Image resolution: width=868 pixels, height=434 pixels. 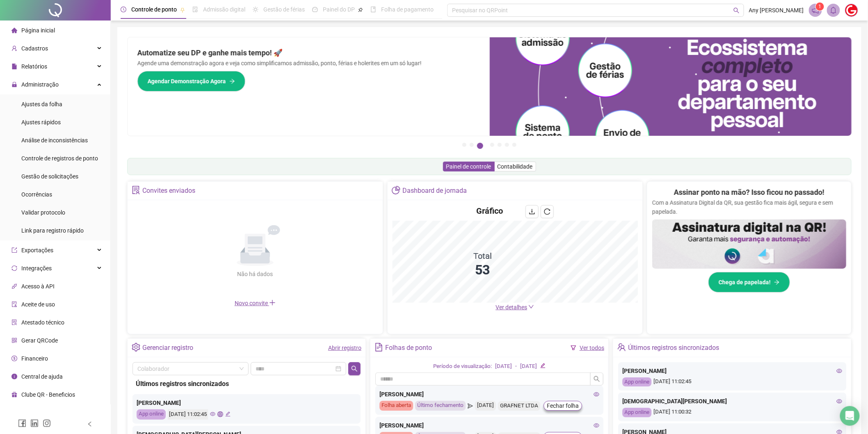 What do you see at coordinates (852, 10) in the screenshot?
I see `img: 64933` at bounding box center [852, 10].